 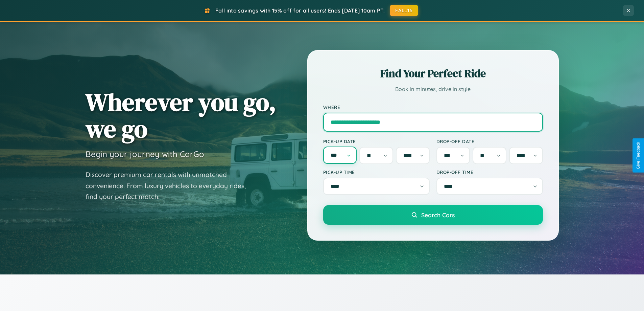 What do you see at coordinates (170, 185) in the screenshot?
I see `p: Discover premium car rentals with unmatched convenience. From luxury vehicles to everyday rides, ...` at bounding box center [170, 185].